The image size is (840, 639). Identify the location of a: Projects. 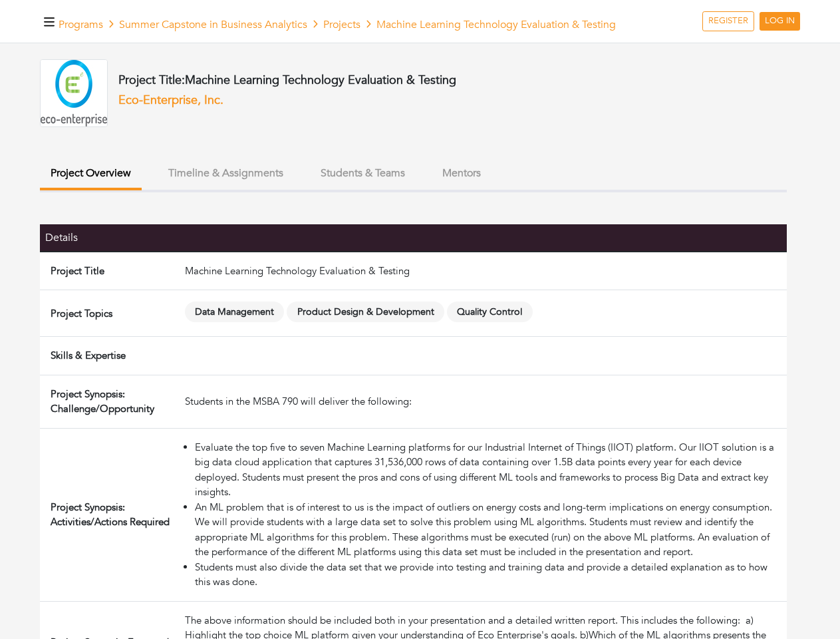
(342, 25).